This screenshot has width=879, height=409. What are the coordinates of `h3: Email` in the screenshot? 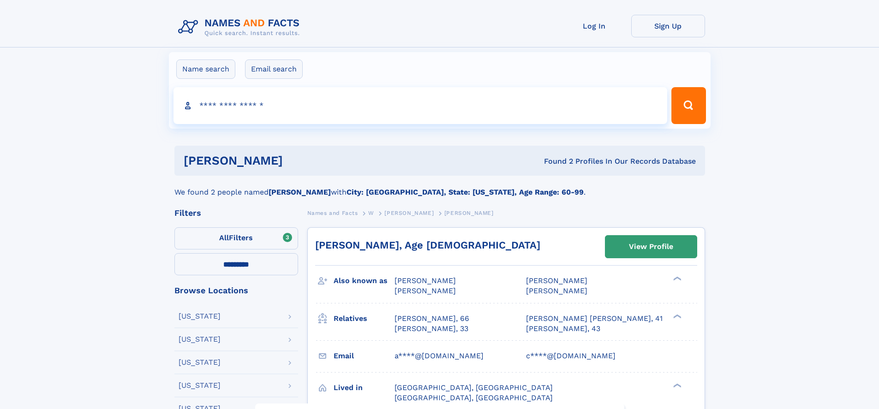 It's located at (364, 356).